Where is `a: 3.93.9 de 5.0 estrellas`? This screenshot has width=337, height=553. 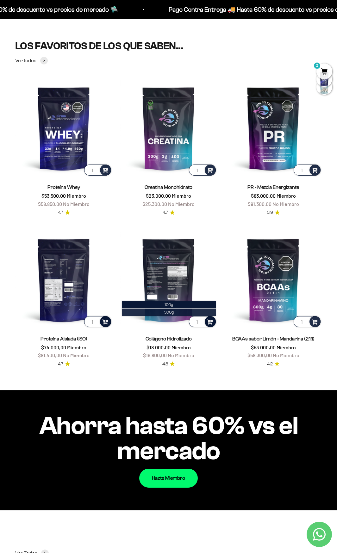
a: 3.93.9 de 5.0 estrellas is located at coordinates (273, 213).